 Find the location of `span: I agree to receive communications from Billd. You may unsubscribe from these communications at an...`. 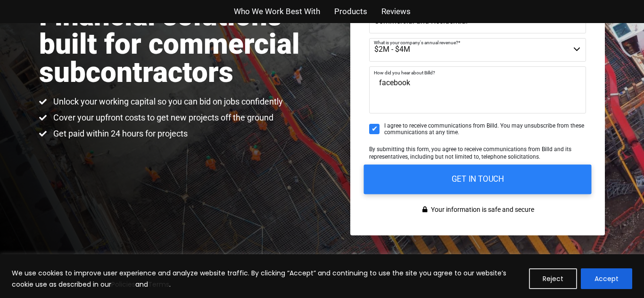

span: I agree to receive communications from Billd. You may unsubscribe from these communications at an... is located at coordinates (485, 129).